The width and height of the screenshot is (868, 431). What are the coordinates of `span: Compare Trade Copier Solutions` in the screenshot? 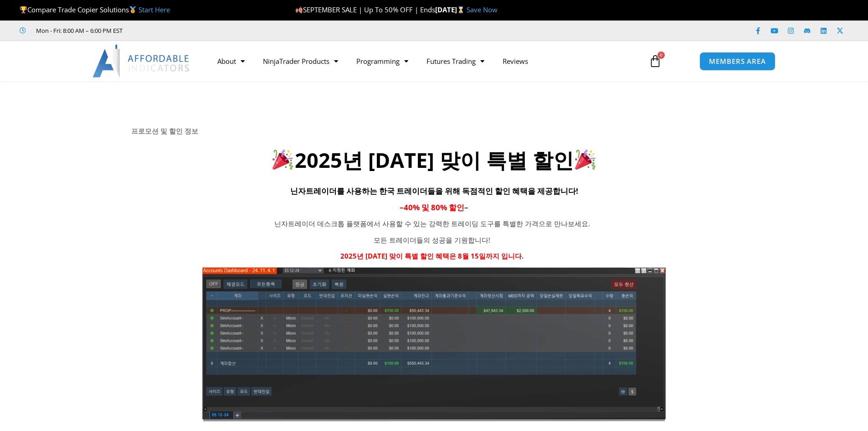 It's located at (95, 10).